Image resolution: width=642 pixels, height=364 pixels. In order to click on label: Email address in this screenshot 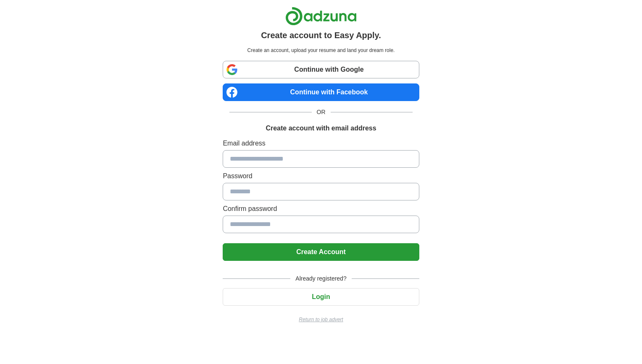, I will do `click(320, 144)`.